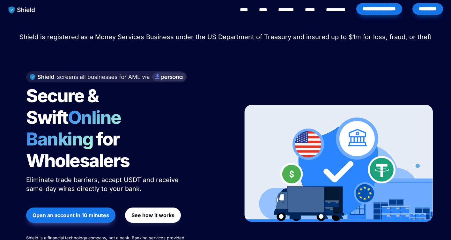 The image size is (451, 240). What do you see at coordinates (76, 128) in the screenshot?
I see `span: Online Banking` at bounding box center [76, 128].